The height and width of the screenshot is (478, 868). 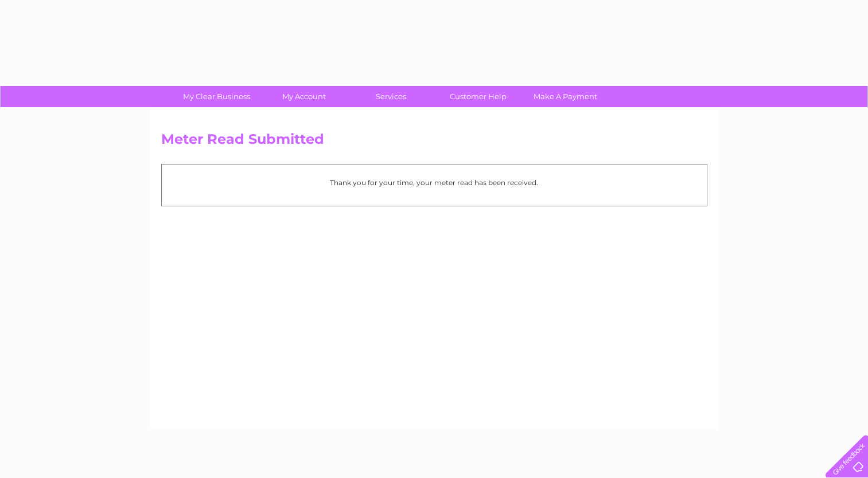 What do you see at coordinates (565, 96) in the screenshot?
I see `a: Make A Payment` at bounding box center [565, 96].